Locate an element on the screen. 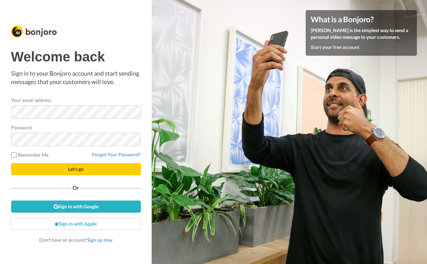 This screenshot has height=264, width=427. h4: What is a Bonjoro? is located at coordinates (361, 19).